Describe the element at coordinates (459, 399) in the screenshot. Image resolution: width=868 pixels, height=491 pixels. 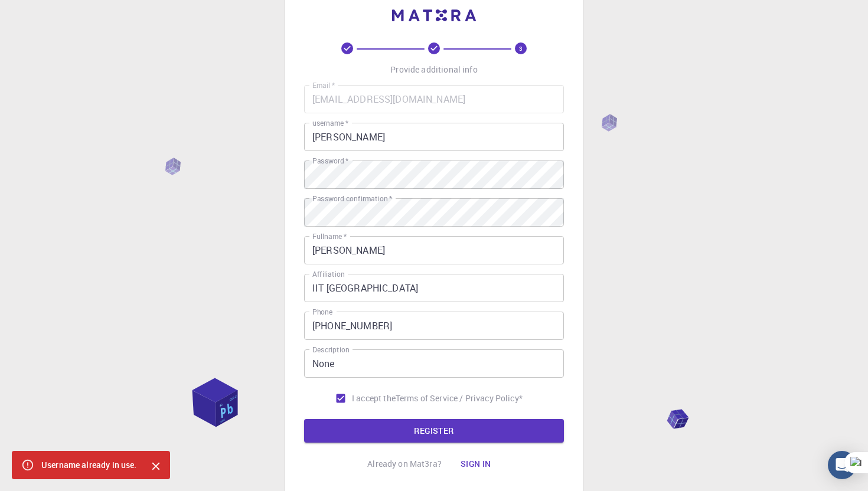
I see `a: Terms of Service / Privacy Policy*` at that location.